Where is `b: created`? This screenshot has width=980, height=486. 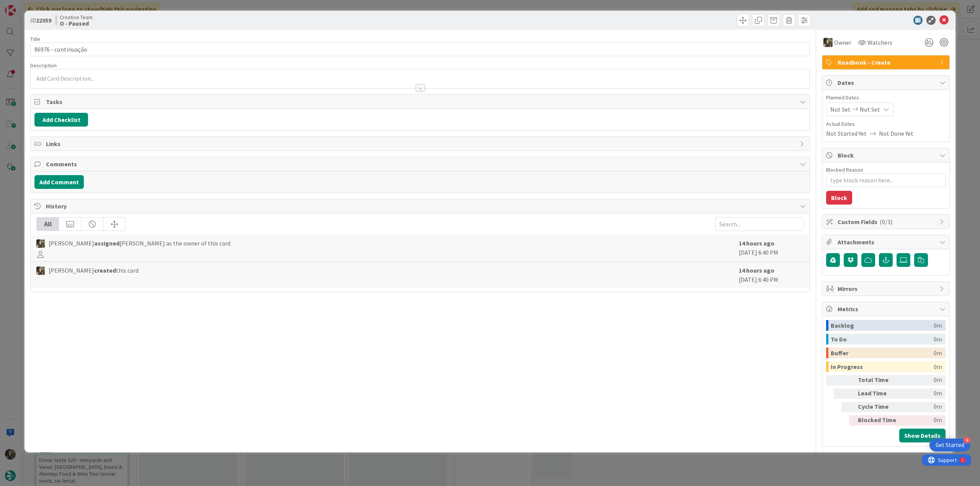
b: created is located at coordinates (105, 270).